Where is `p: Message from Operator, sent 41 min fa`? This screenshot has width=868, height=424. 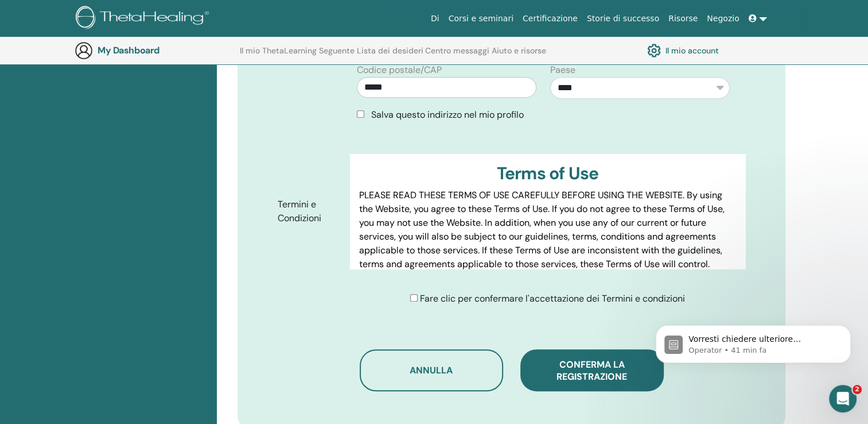
p: Message from Operator, sent 41 min fa is located at coordinates (124, 98).